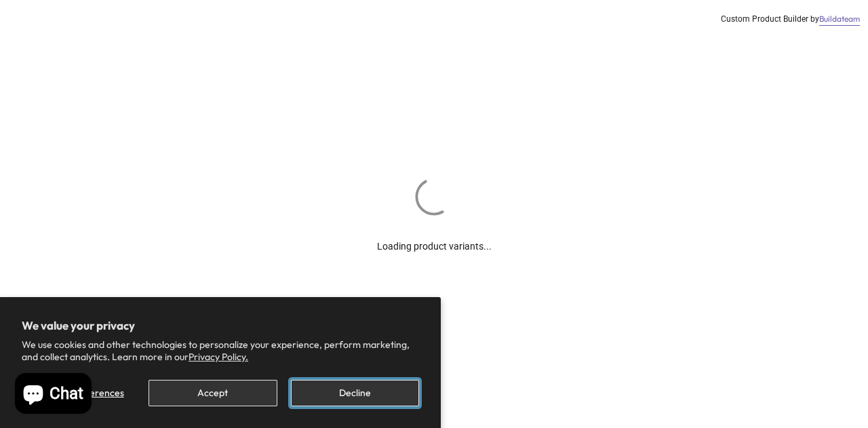 This screenshot has width=868, height=428. What do you see at coordinates (220, 326) in the screenshot?
I see `h2: We value your privacy` at bounding box center [220, 326].